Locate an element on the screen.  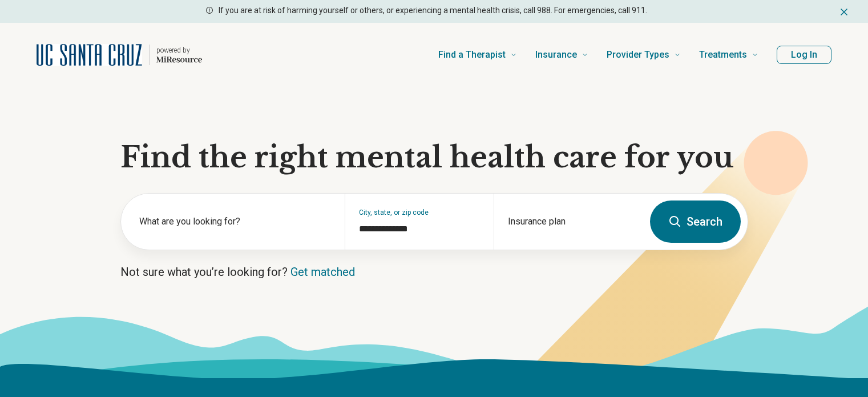
a: Treatments is located at coordinates (729, 55).